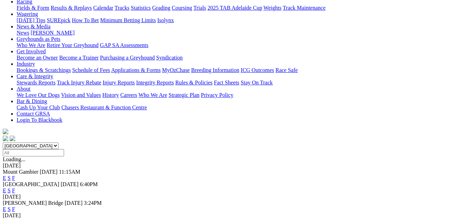  Describe the element at coordinates (103, 8) in the screenshot. I see `a: Calendar` at that location.